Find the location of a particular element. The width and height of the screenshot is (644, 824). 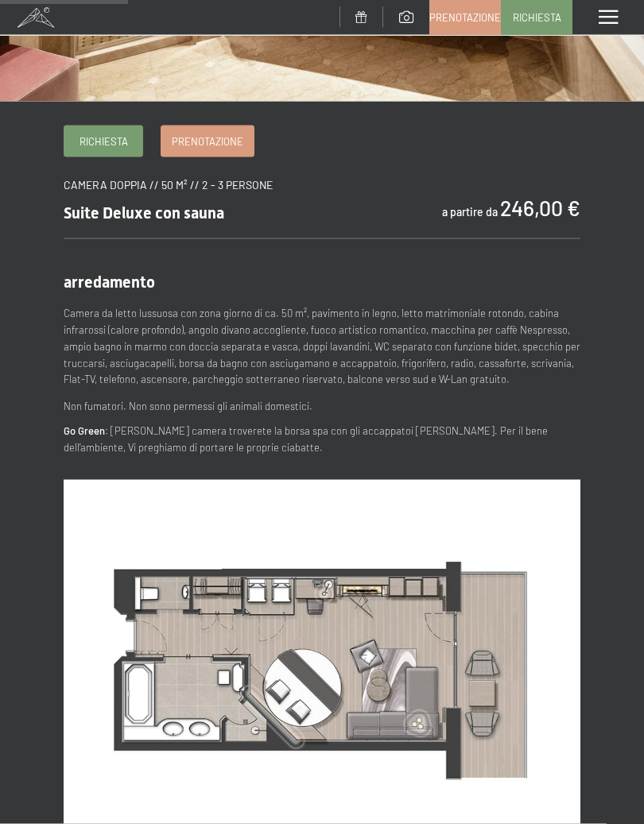

p: Non fumatori. Non sono permessi gli animali domestici. is located at coordinates (322, 407).